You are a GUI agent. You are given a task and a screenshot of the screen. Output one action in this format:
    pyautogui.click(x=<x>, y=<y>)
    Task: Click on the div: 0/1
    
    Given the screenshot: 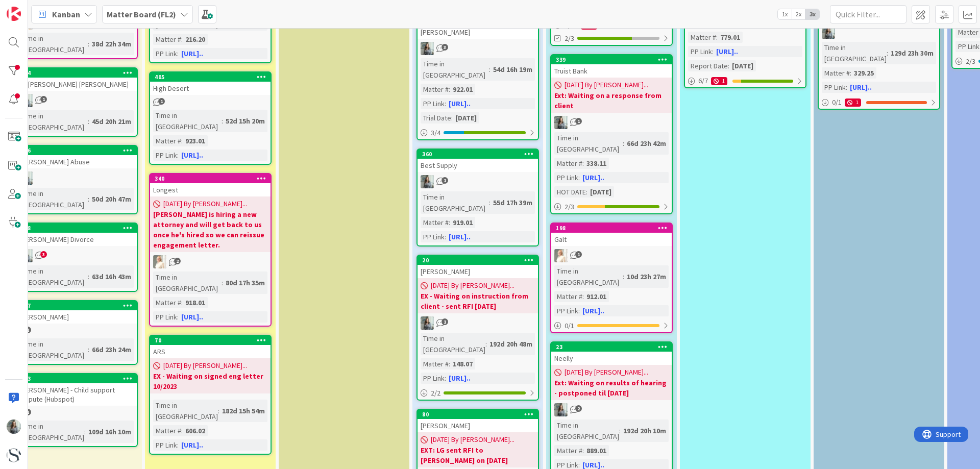 What is the action you would take?
    pyautogui.click(x=611, y=326)
    